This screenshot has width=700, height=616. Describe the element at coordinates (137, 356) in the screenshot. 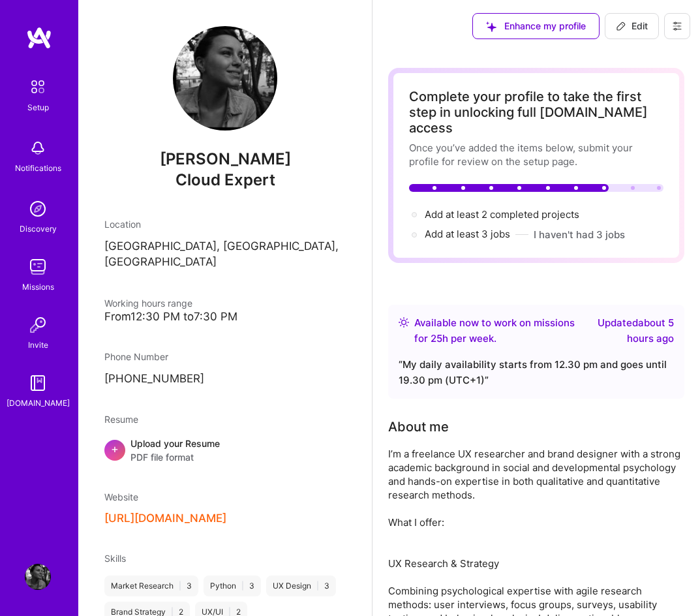

I see `span: Phone Number` at that location.